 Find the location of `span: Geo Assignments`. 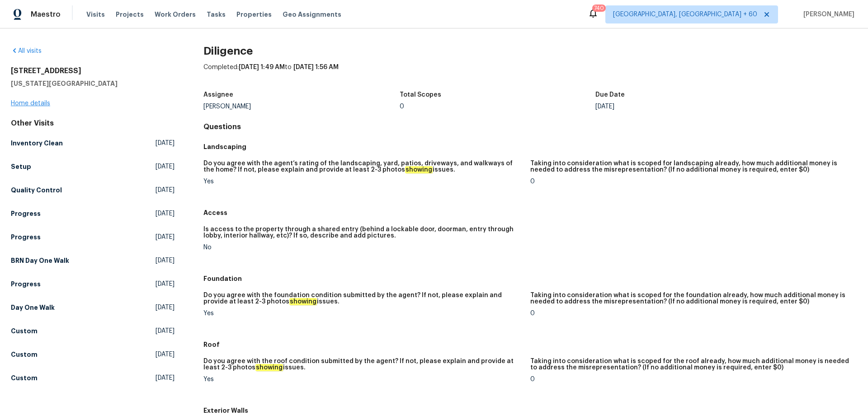

span: Geo Assignments is located at coordinates (312, 14).